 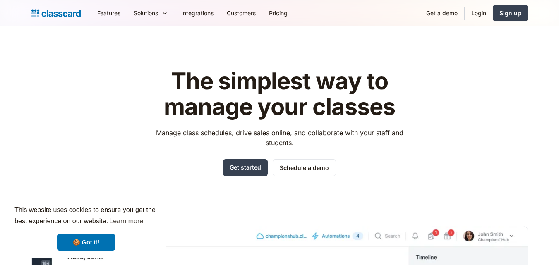 What do you see at coordinates (245, 168) in the screenshot?
I see `a: Get started` at bounding box center [245, 168].